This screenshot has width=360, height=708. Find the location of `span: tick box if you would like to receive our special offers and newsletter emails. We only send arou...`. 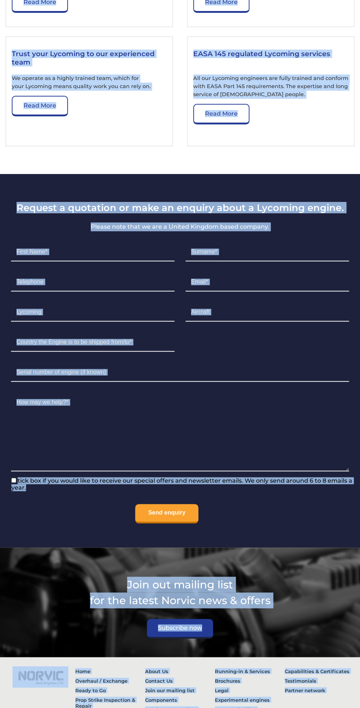

span: tick box if you would like to receive our special offers and newsletter emails. We only send arou... is located at coordinates (182, 484).